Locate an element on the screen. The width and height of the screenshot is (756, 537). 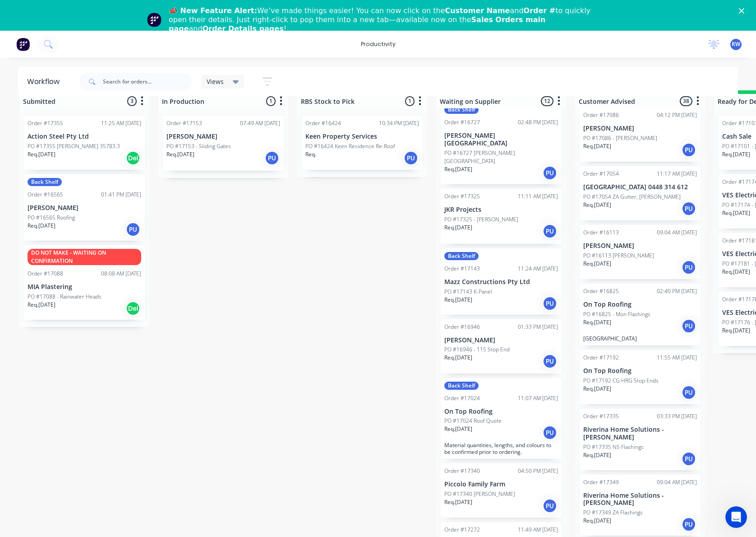
p: Keen Property Services is located at coordinates (362, 136).